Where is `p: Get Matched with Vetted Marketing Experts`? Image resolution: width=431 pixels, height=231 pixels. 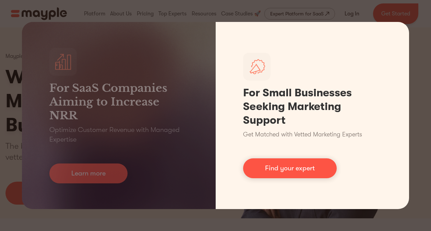
p: Get Matched with Vetted Marketing Experts is located at coordinates (302, 134).